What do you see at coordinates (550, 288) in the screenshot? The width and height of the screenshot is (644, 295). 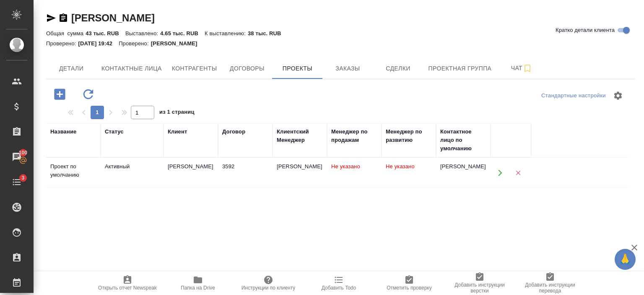 I see `span: Добавить инструкции перевода` at bounding box center [550, 288].